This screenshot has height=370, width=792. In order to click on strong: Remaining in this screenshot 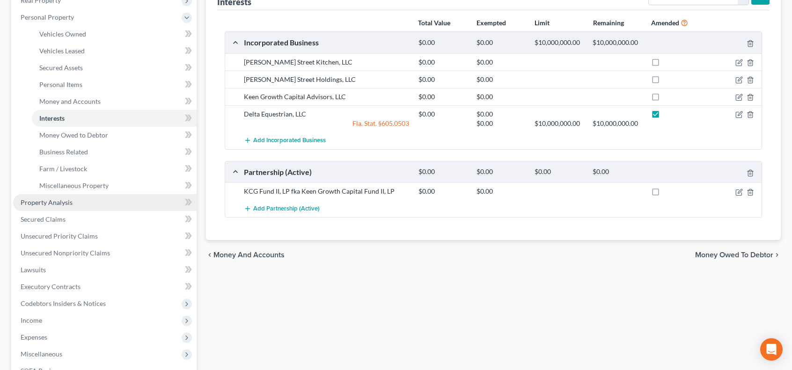, I will do `click(608, 22)`.